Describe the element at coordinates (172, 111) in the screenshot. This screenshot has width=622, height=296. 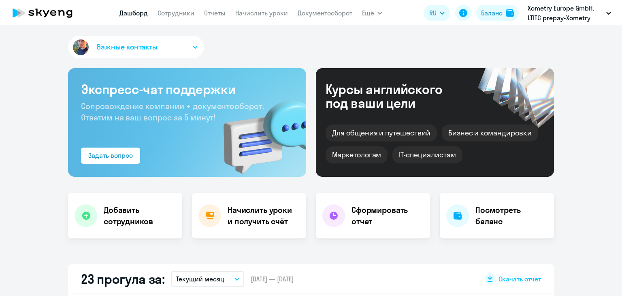
I see `span: Сопровождение компании + документооборот. Ответим на ваш вопрос за 5 минут!` at that location.